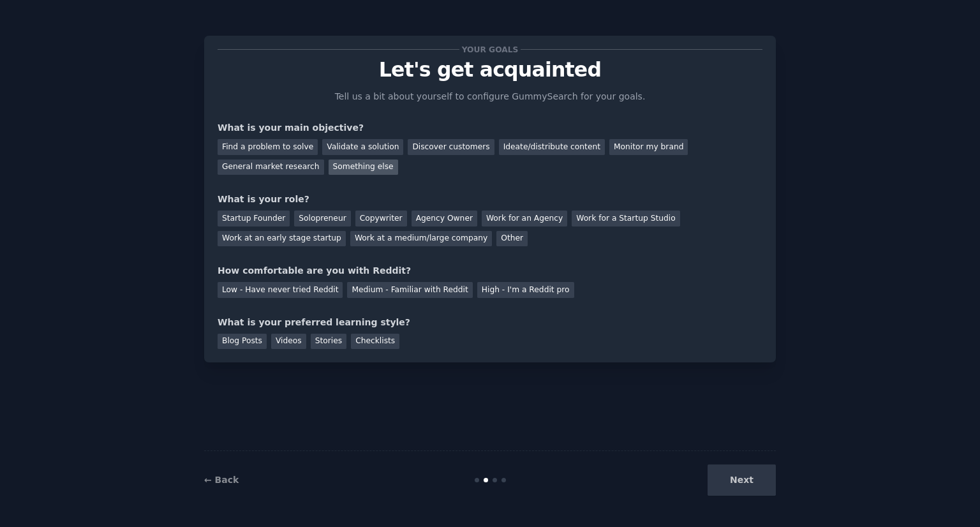 Image resolution: width=980 pixels, height=527 pixels. What do you see at coordinates (625, 218) in the screenshot?
I see `div: Work for a Startup Studio` at bounding box center [625, 218].